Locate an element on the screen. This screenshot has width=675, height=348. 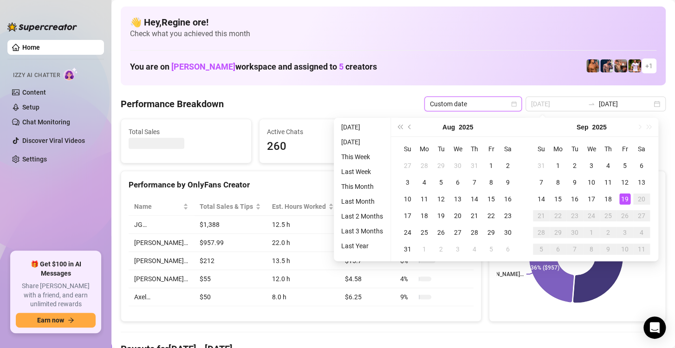
div: 11 is located at coordinates (642, 249).